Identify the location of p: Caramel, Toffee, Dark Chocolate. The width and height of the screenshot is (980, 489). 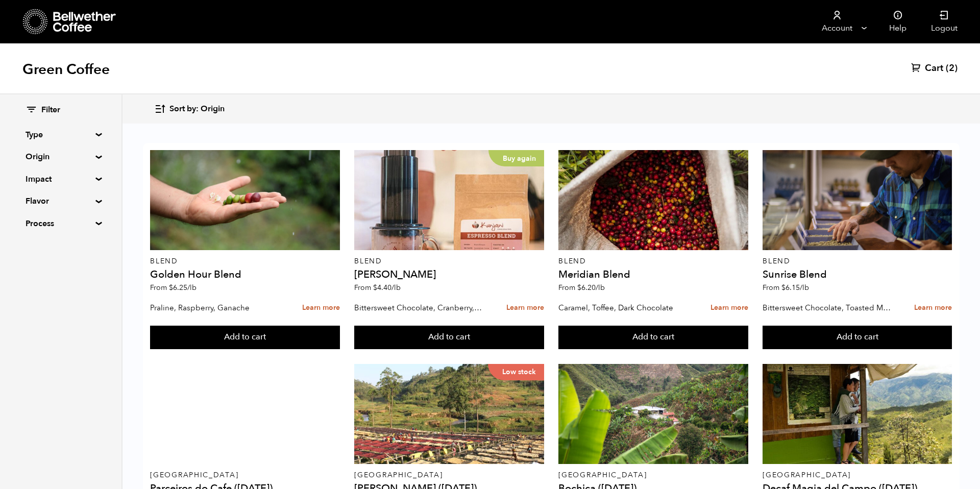
(623, 308).